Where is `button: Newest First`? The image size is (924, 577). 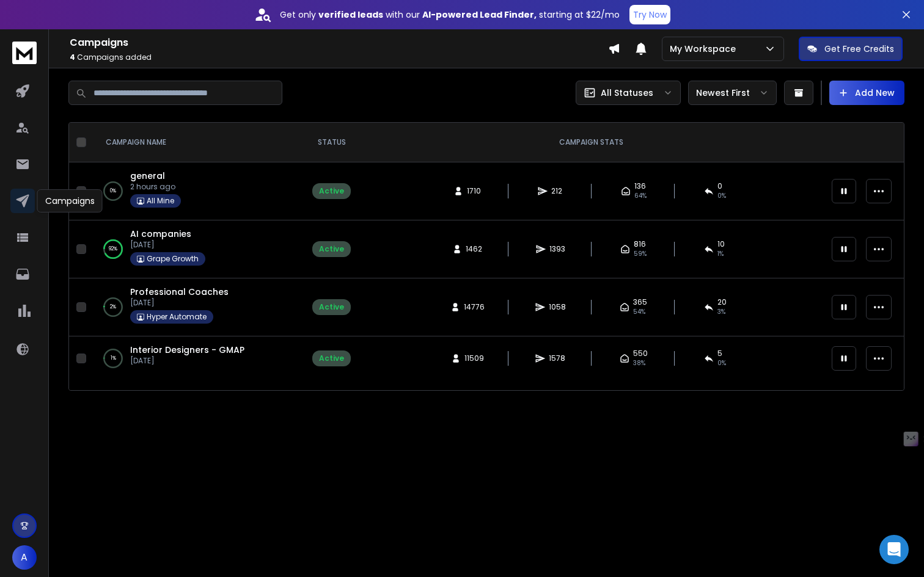
button: Newest First is located at coordinates (732, 93).